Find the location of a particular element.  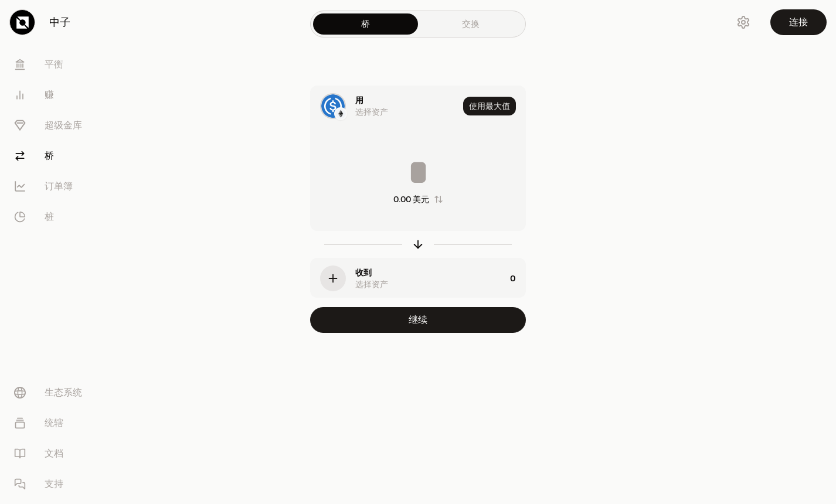

a: 桩 is located at coordinates (66, 216).